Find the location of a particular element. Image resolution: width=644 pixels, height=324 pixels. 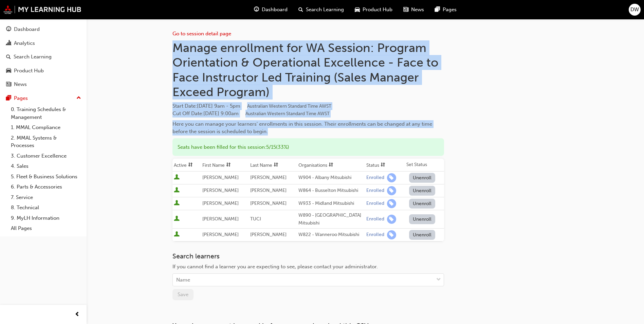

a: 0. Training Schedules & Management is located at coordinates (46, 113).